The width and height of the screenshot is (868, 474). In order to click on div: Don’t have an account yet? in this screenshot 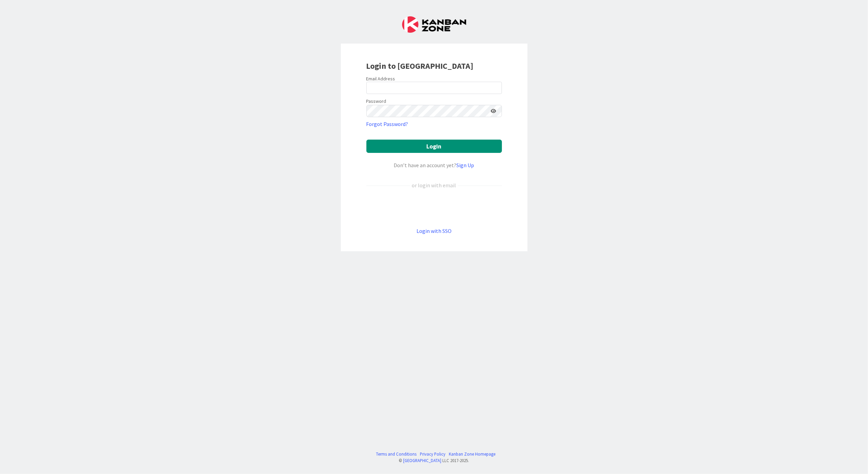, I will do `click(434, 165)`.